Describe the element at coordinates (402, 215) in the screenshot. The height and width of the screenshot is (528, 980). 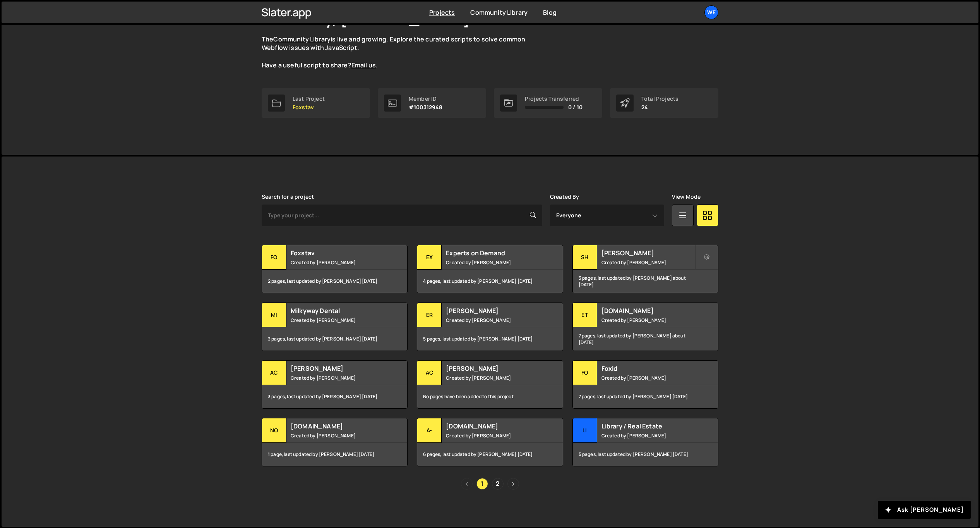
I see `input: Type your project...` at that location.